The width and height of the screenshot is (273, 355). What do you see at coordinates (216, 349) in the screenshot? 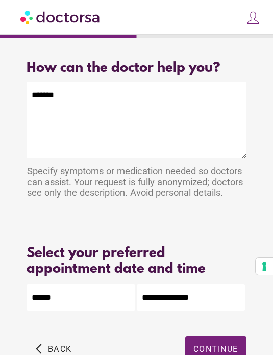
I see `span: Continue` at bounding box center [216, 349].